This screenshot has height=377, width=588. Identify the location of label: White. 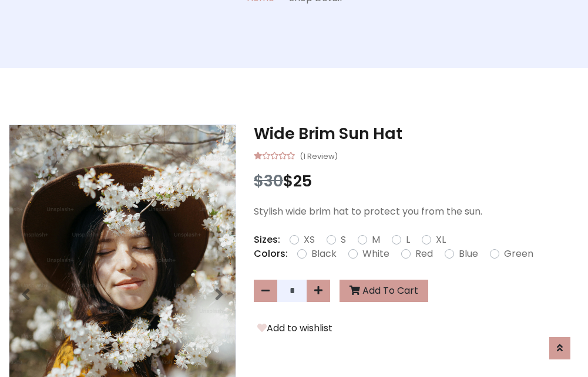
(376, 254).